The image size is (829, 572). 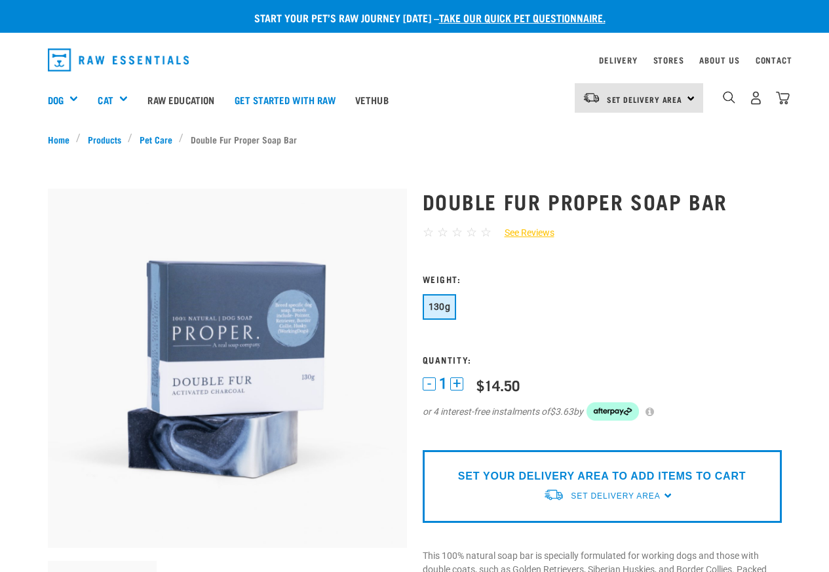 What do you see at coordinates (522, 17) in the screenshot?
I see `a: take our quick pet questionnaire.` at bounding box center [522, 17].